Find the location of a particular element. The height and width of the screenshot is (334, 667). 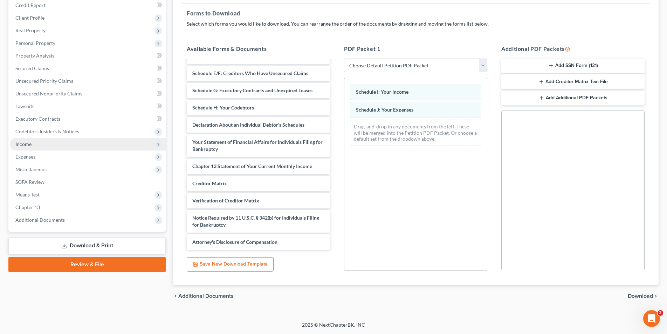

p: Select which forms you would like to download. You can rearrange the order of the documents by dr... is located at coordinates (416, 24).